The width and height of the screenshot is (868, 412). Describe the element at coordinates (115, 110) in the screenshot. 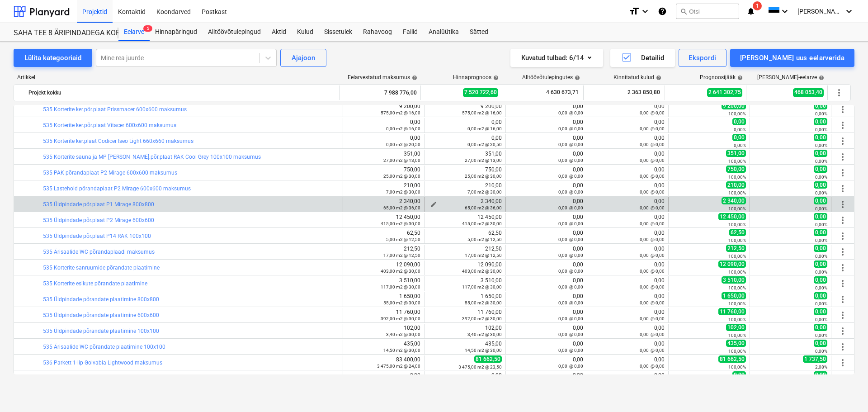

I see `a: 535 Korterite ker.põr.plaat Prissmacer 600x600 maksumus` at that location.